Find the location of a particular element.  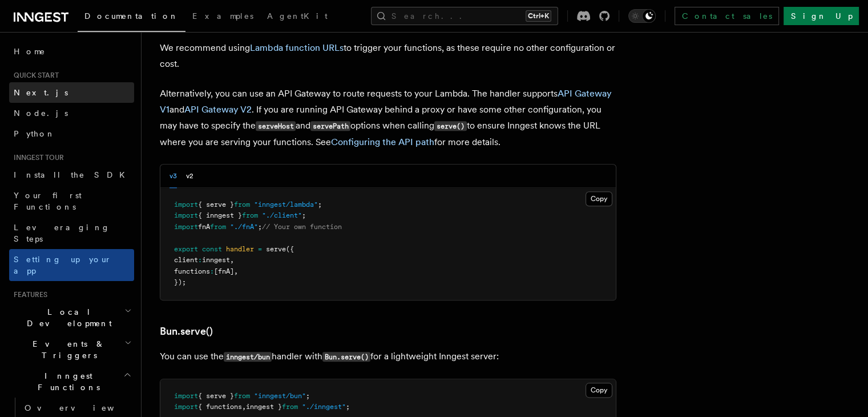

span: "./inngest" is located at coordinates (324, 407).